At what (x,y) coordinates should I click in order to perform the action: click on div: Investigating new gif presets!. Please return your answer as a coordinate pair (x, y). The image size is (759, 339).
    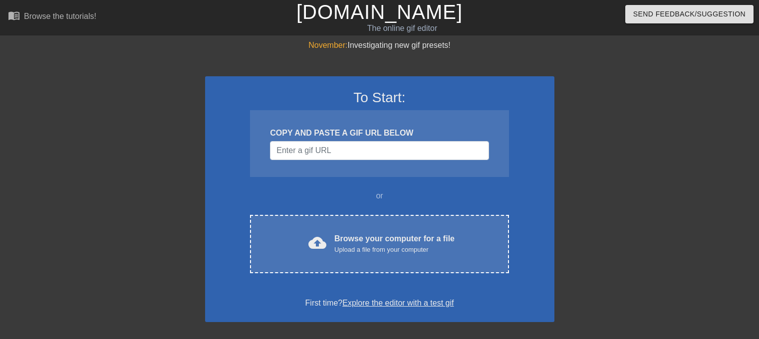
    Looking at the image, I should click on (380, 45).